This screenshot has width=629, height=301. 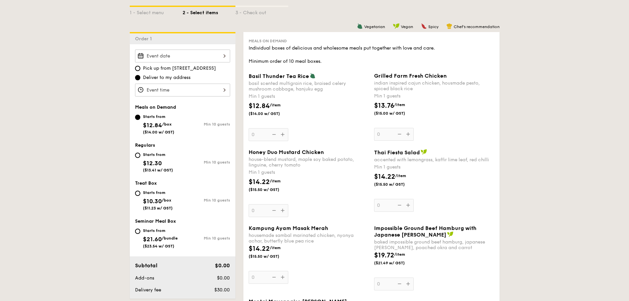 What do you see at coordinates (309, 162) in the screenshot?
I see `div: house-blend mustard, maple soy baked potato, linguine, cherry tomato` at bounding box center [309, 162].